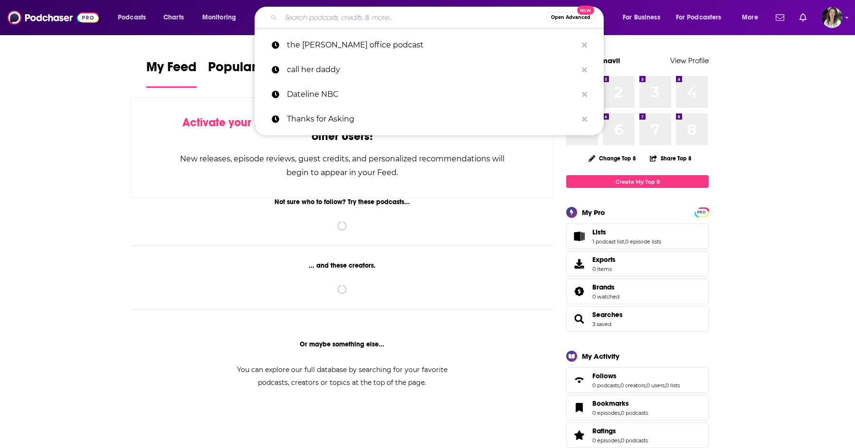 Image resolution: width=855 pixels, height=448 pixels. Describe the element at coordinates (832, 18) in the screenshot. I see `button: Show profile menu` at that location.